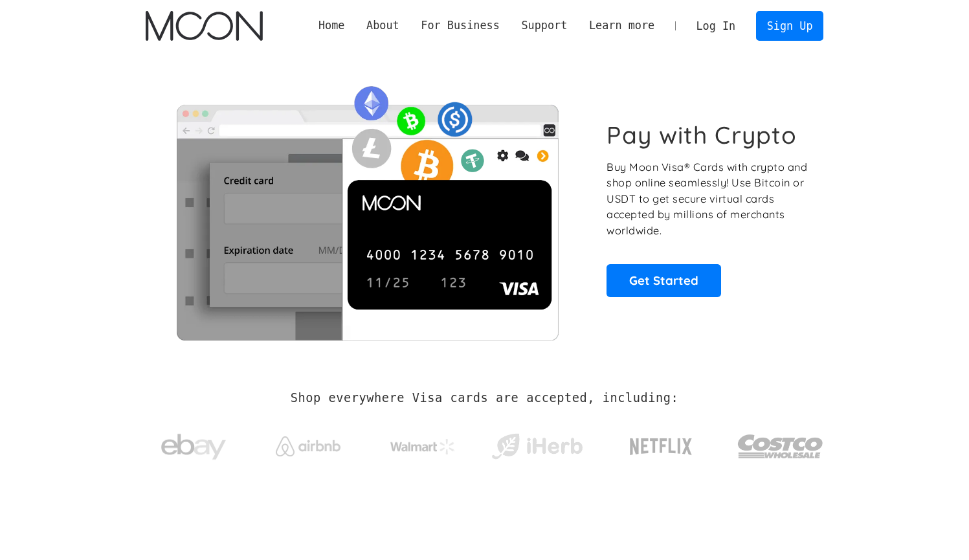 This screenshot has width=969, height=560. Describe the element at coordinates (308, 446) in the screenshot. I see `img: Airbnb` at that location.